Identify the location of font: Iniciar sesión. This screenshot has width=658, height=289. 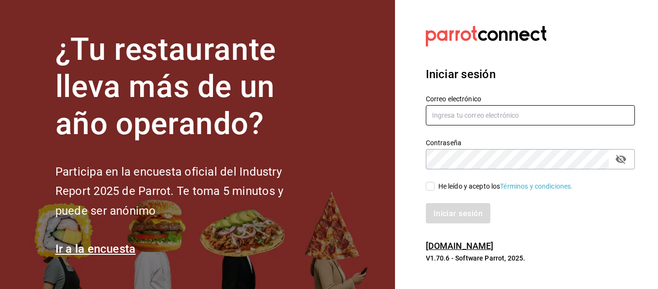
(461, 74).